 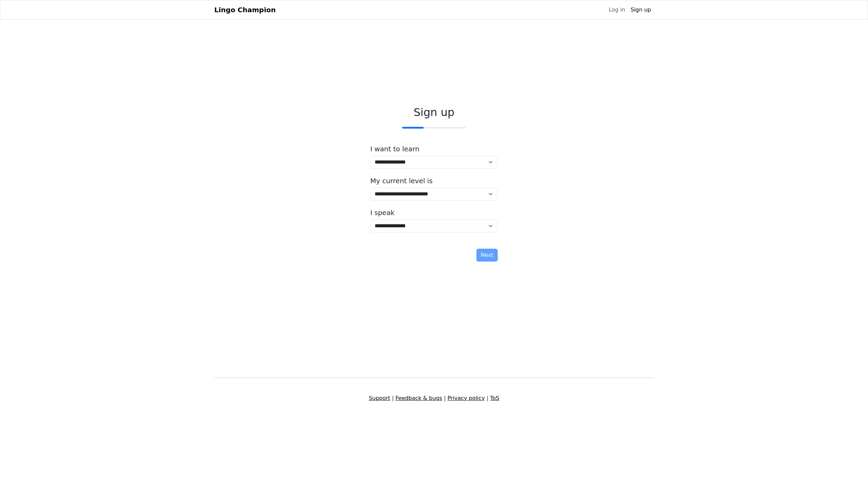 I want to click on h2: Sign up, so click(x=434, y=113).